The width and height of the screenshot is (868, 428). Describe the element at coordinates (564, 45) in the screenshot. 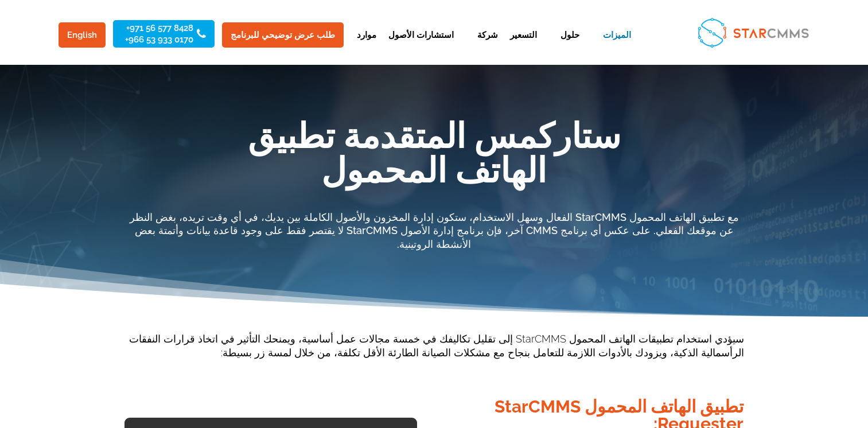

I see `a: حلول` at that location.